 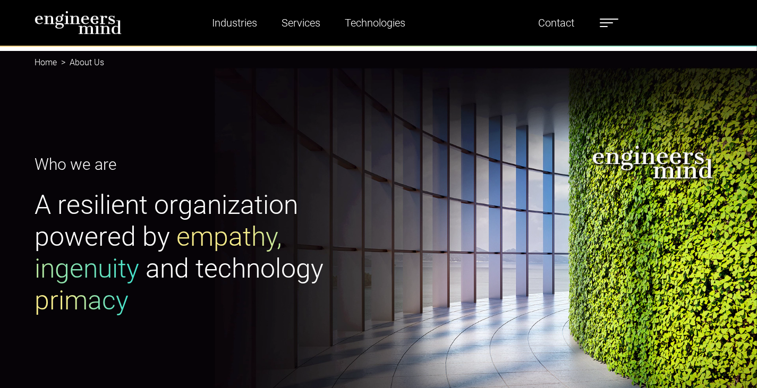 What do you see at coordinates (81, 301) in the screenshot?
I see `span: primacy` at bounding box center [81, 301].